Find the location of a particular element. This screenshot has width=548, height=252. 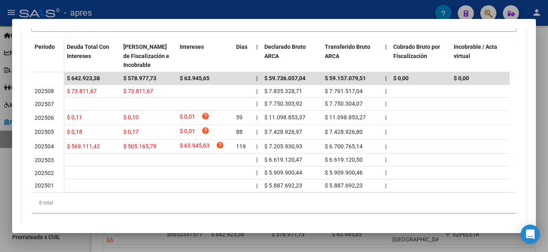

span: 202502 is located at coordinates (44, 173).